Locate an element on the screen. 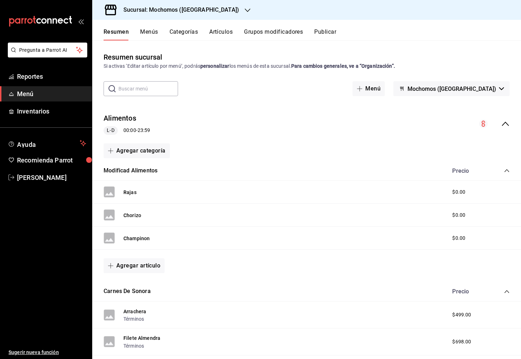  button: Arrachera is located at coordinates (135, 311).